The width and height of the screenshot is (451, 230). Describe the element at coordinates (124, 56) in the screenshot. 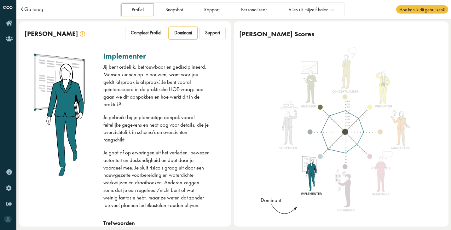

I see `div: implementer` at that location.